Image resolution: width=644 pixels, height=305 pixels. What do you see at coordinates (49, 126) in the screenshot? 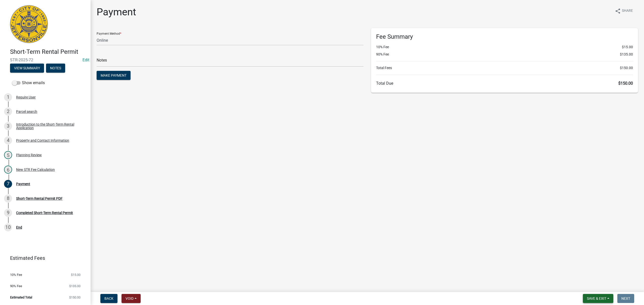
I see `div: Introduction to the Short-Term Rental Application` at bounding box center [49, 126].